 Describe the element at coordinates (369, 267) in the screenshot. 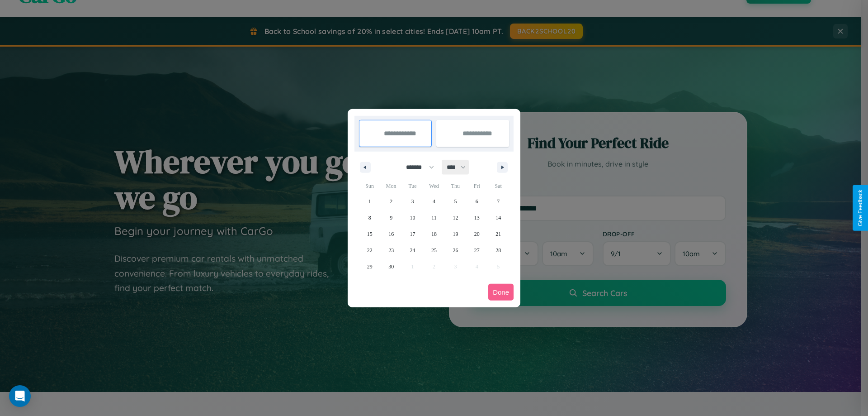

I see `button: 29` at that location.